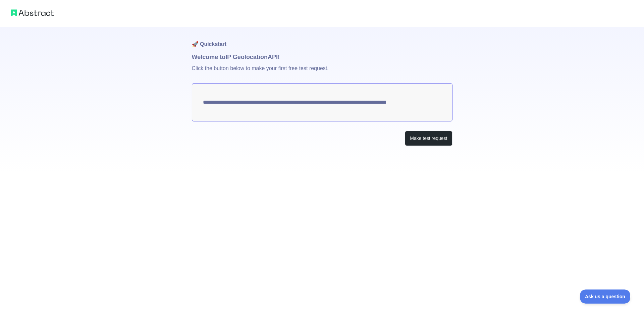  What do you see at coordinates (32, 13) in the screenshot?
I see `img: Abstract logo` at bounding box center [32, 13].